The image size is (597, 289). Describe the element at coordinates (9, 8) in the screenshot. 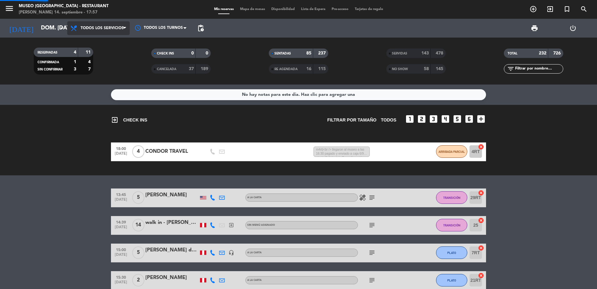

I see `i: menu` at that location.